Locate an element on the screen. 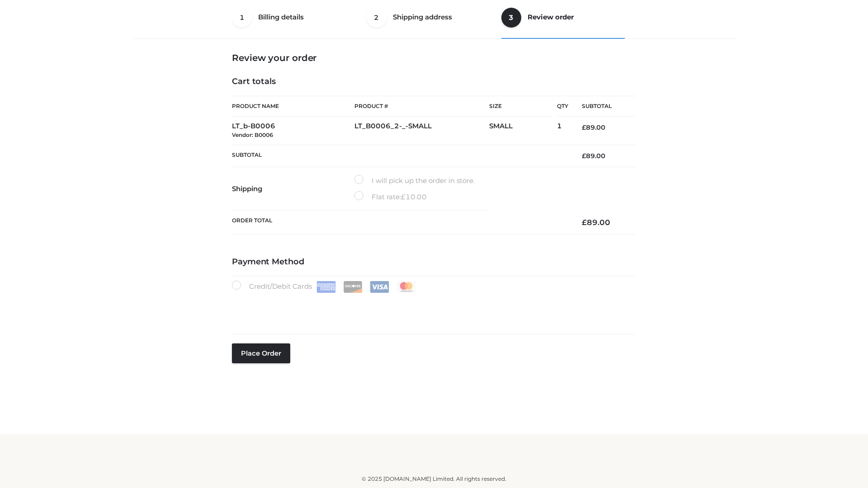 The width and height of the screenshot is (868, 488). button: Place order is located at coordinates (261, 353).